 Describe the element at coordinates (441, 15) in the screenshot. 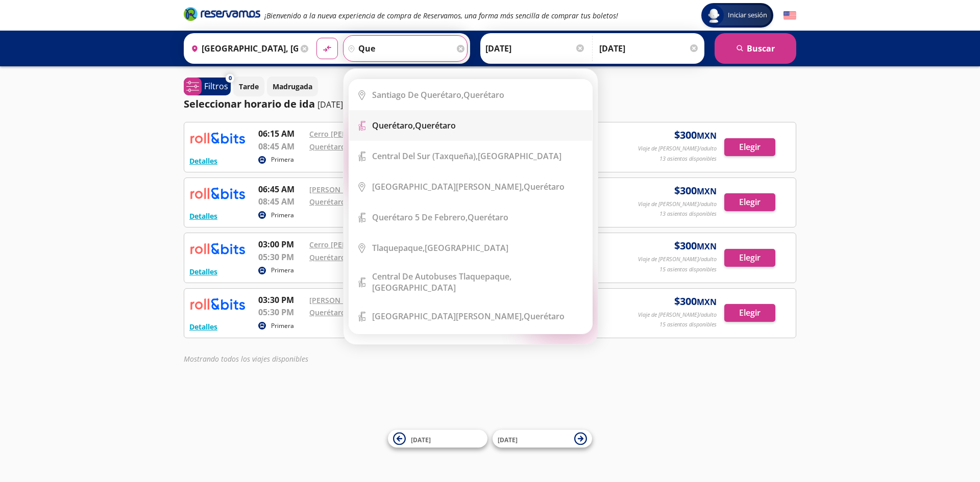

I see `em: ¡Bienvenido a la nueva experiencia de compra de Reservamos, una forma más sencilla de comprar tus...` at that location.